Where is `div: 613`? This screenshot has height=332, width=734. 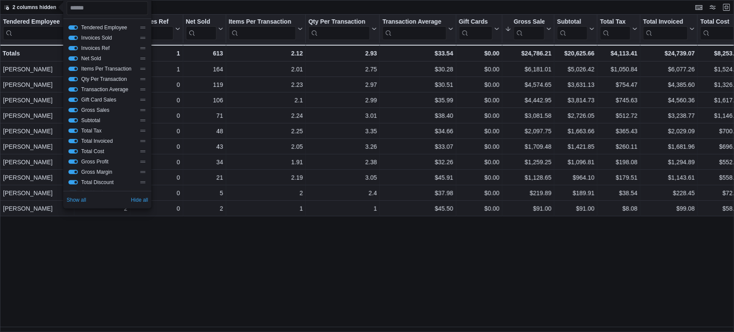
div: 613 is located at coordinates (204, 53).